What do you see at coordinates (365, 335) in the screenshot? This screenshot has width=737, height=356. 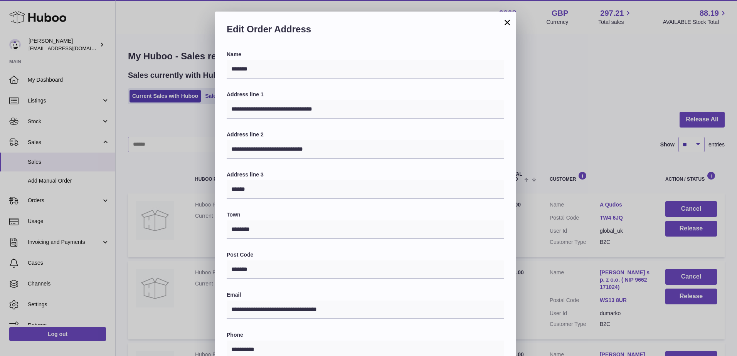 I see `label: Phone` at bounding box center [365, 335].